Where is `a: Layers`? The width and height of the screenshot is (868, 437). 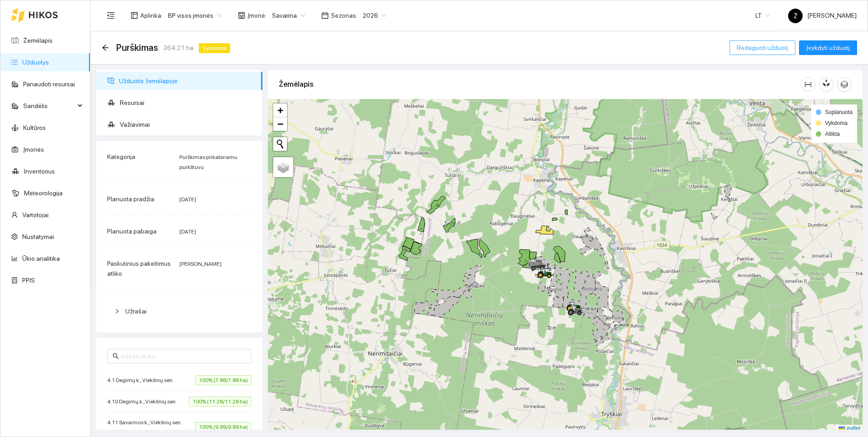 a: Layers is located at coordinates (283, 167).